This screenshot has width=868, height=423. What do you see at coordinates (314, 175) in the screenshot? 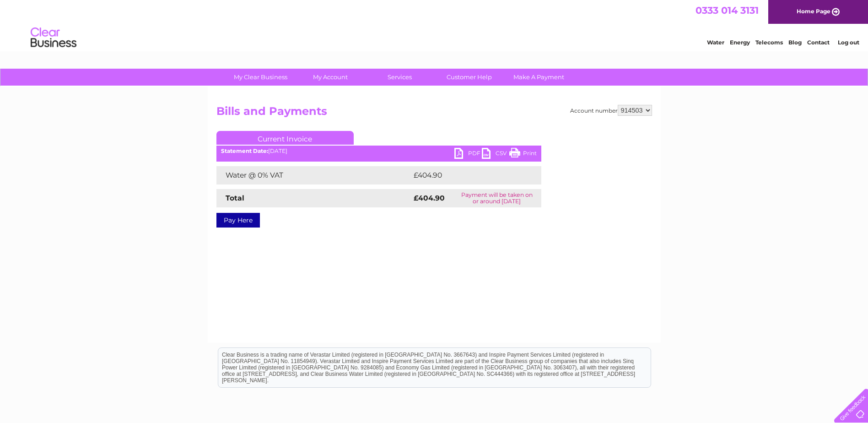
I see `td: Water @ 0% VAT` at bounding box center [314, 175].